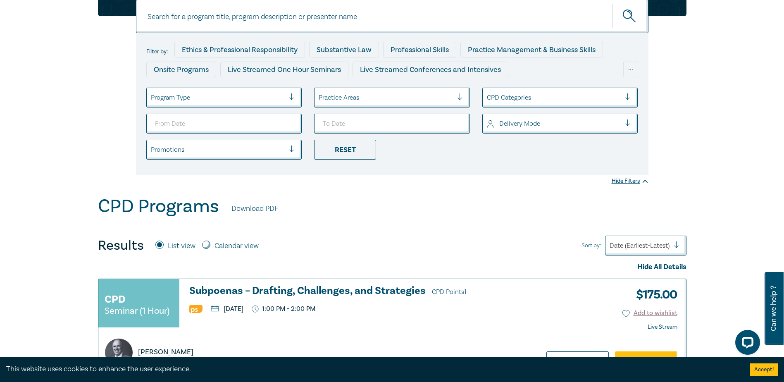  What do you see at coordinates (255, 209) in the screenshot?
I see `a: Download PDF` at bounding box center [255, 209].